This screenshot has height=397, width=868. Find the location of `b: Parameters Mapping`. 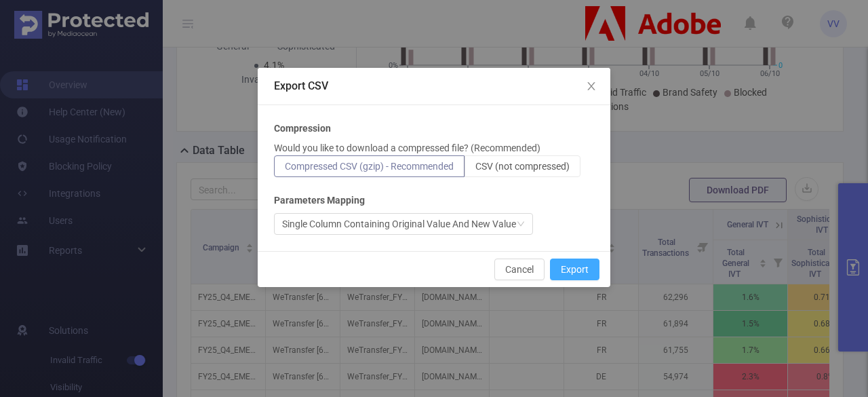

b: Parameters Mapping is located at coordinates (319, 200).